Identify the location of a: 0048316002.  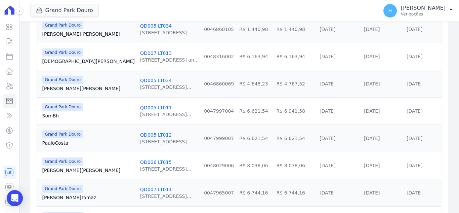
(219, 57).